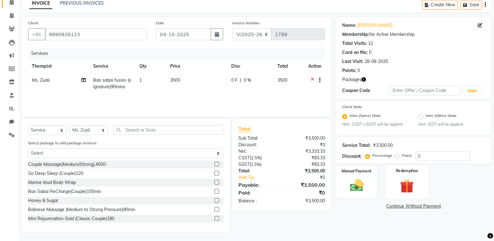 The image size is (494, 241). I want to click on span: 0 F, so click(235, 80).